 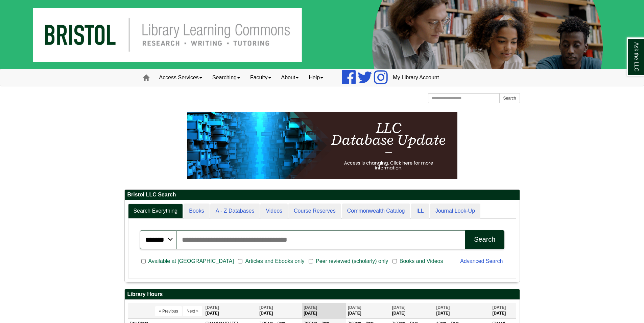 What do you see at coordinates (168, 311) in the screenshot?
I see `button: « Previous` at bounding box center [168, 311].